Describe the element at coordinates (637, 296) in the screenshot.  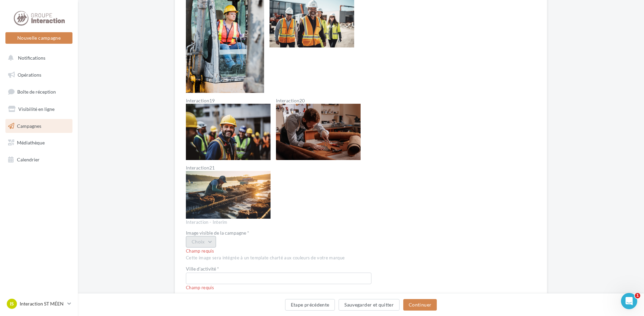
I see `span: 1` at that location.